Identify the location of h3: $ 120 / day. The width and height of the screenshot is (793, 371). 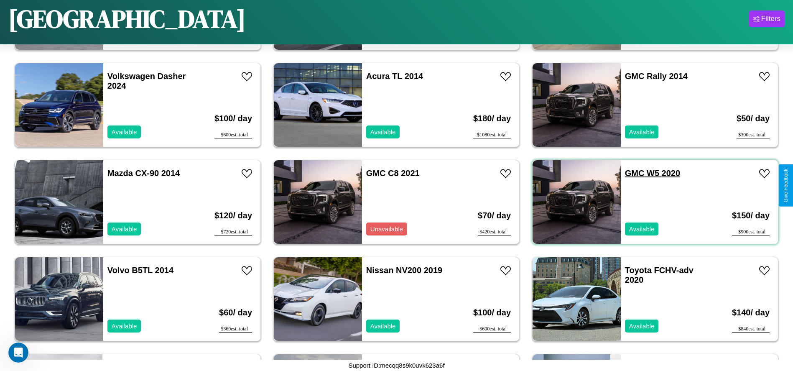
(233, 215).